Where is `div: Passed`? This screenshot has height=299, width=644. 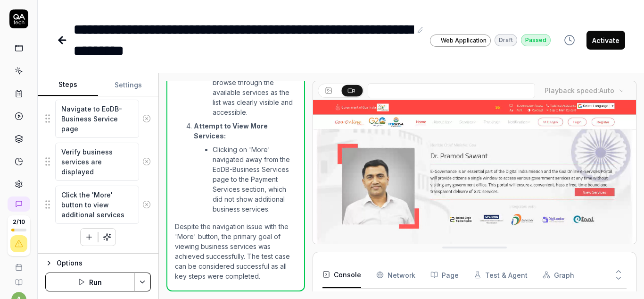
div: Passed is located at coordinates (536, 40).